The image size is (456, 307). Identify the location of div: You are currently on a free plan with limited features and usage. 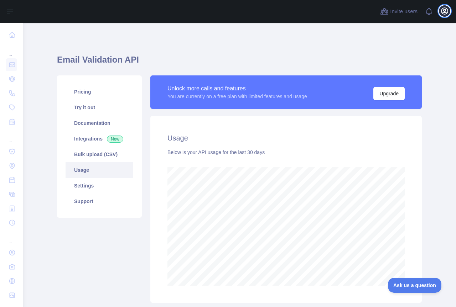
(237, 97).